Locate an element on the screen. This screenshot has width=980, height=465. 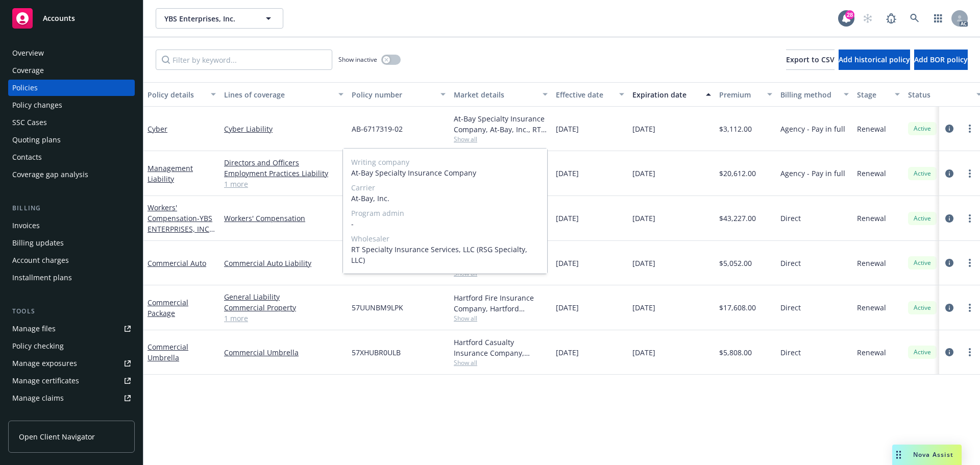
a: Accounts is located at coordinates (71, 18).